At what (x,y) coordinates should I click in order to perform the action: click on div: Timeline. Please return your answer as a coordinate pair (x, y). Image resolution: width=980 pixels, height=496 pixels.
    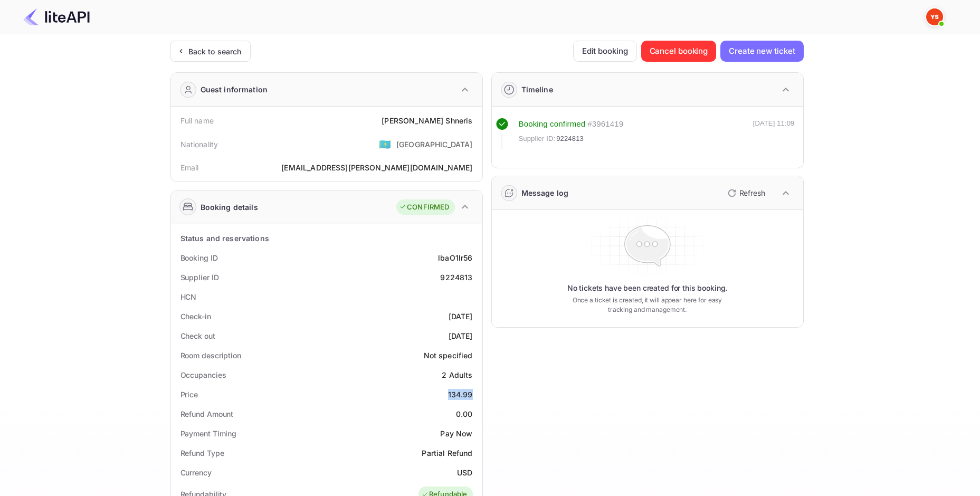
    Looking at the image, I should click on (537, 89).